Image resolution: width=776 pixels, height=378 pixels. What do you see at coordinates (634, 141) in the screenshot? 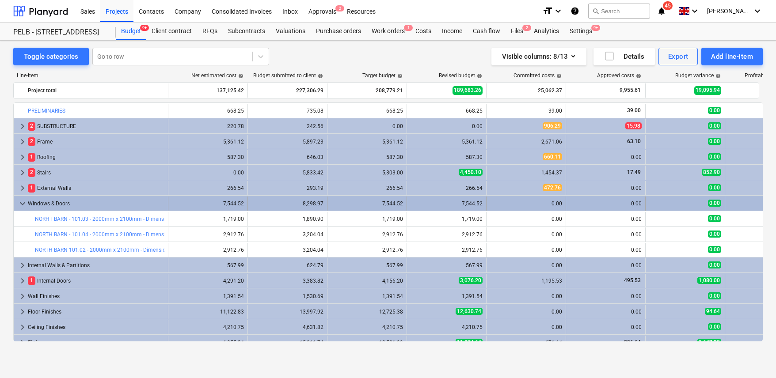
I see `span: 63.10` at bounding box center [634, 141].